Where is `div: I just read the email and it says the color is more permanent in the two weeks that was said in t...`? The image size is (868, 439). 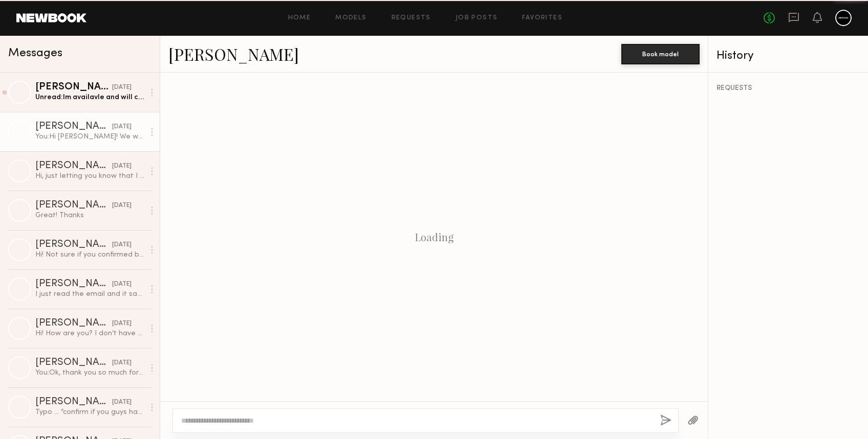 div: I just read the email and it says the color is more permanent in the two weeks that was said in t... is located at coordinates (89, 294).